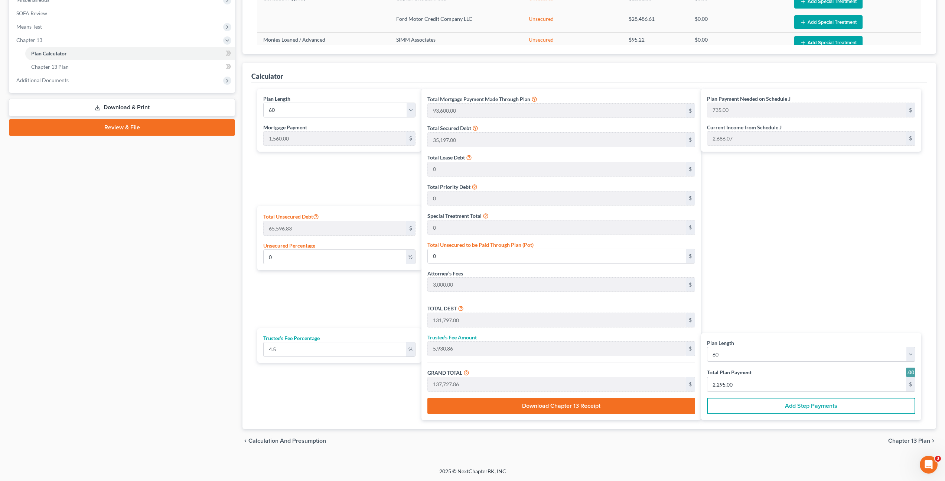  Describe the element at coordinates (912, 441) in the screenshot. I see `button: Chapter 13 Plan chevron_right` at that location.